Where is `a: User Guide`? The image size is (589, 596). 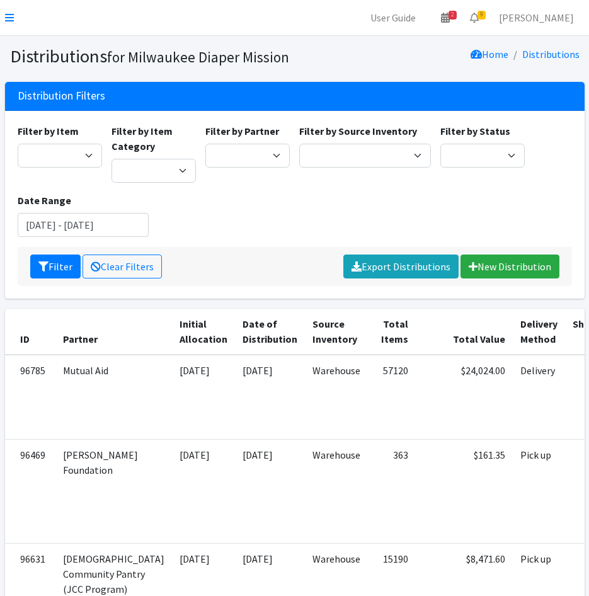
a: User Guide is located at coordinates (393, 18).